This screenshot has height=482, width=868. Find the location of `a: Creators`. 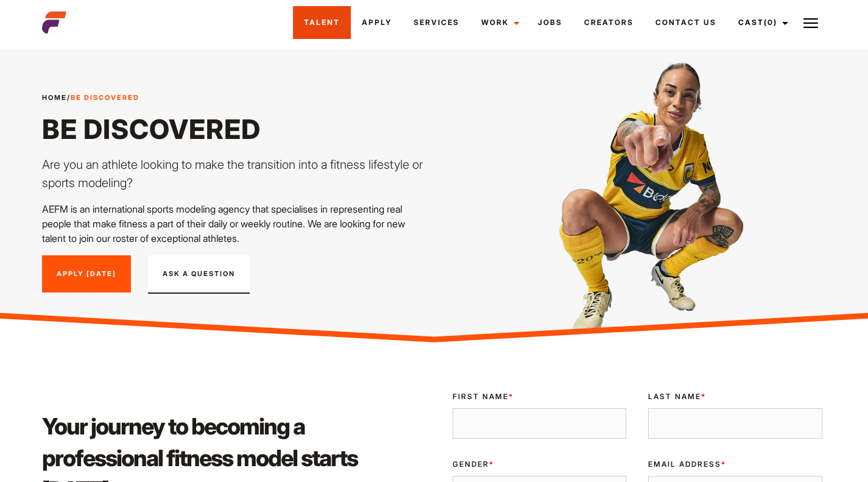

a: Creators is located at coordinates (608, 22).